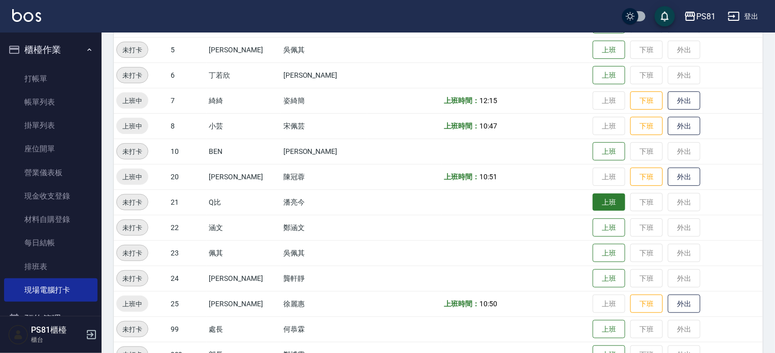 This screenshot has height=353, width=775. I want to click on td: 25, so click(187, 304).